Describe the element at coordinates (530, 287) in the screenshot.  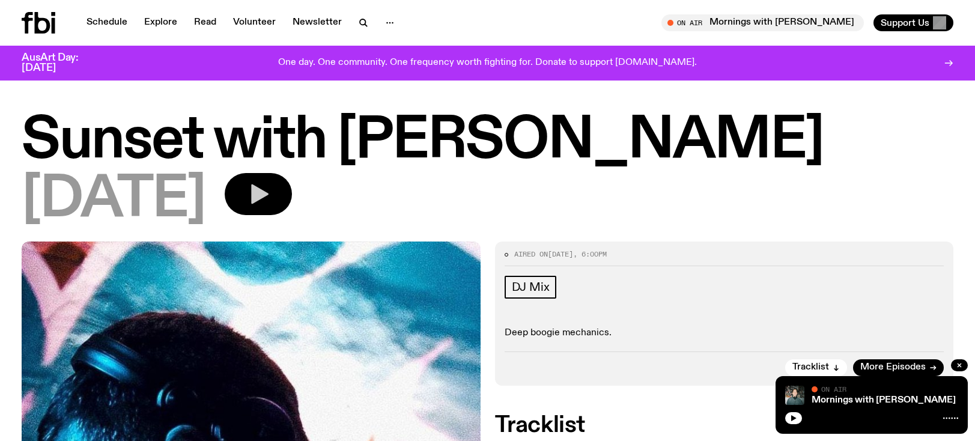
I see `a: DJ Mix` at that location.